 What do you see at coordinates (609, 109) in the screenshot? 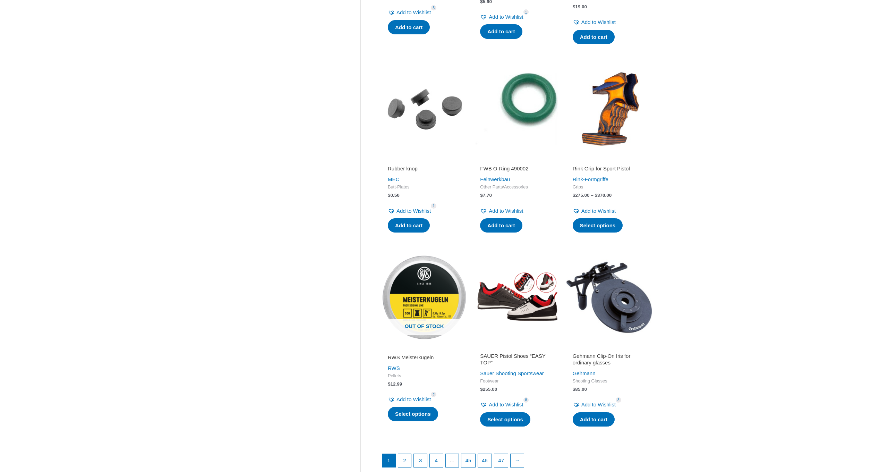
I see `img: Rink Grip for Sport Pistol` at bounding box center [609, 109].